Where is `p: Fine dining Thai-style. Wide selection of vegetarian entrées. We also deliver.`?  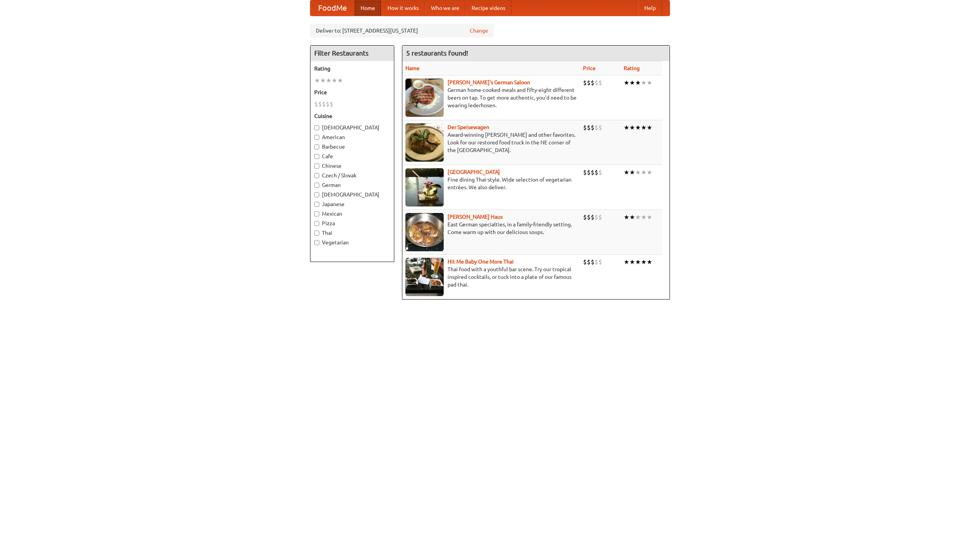
p: Fine dining Thai-style. Wide selection of vegetarian entrées. We also deliver. is located at coordinates (491, 184).